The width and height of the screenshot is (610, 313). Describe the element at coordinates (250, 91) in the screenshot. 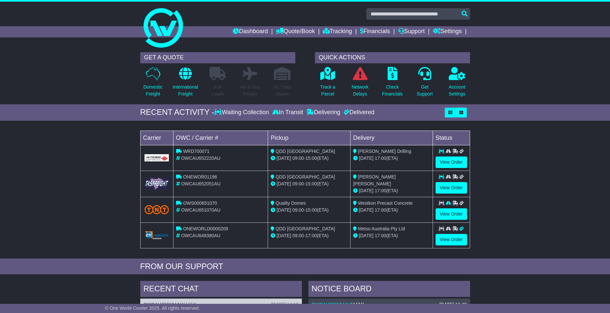

I see `p: Air & Sea Freight` at that location.